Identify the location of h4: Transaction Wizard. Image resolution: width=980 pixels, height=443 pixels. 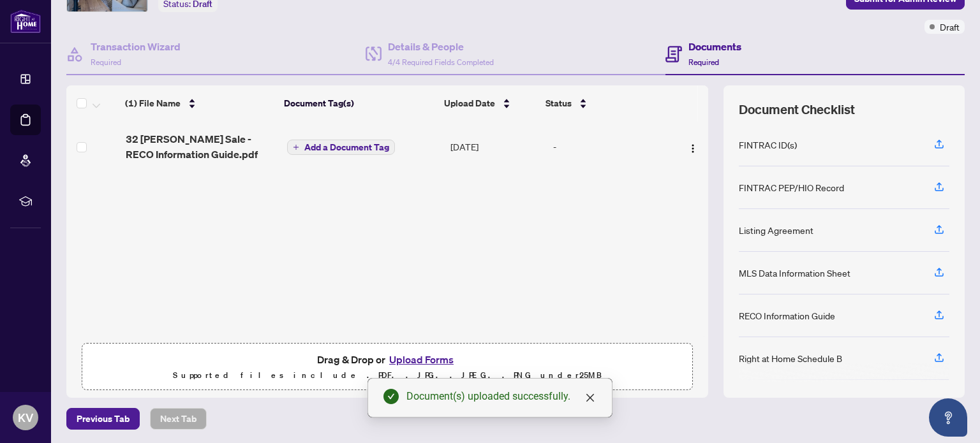
(135, 47).